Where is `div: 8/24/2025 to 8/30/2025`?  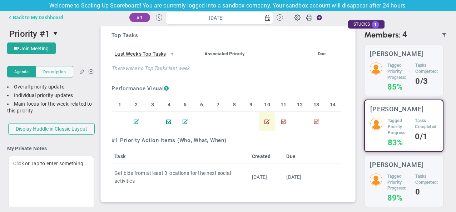 div: 8/24/2025 to 8/30/2025 is located at coordinates (169, 121).